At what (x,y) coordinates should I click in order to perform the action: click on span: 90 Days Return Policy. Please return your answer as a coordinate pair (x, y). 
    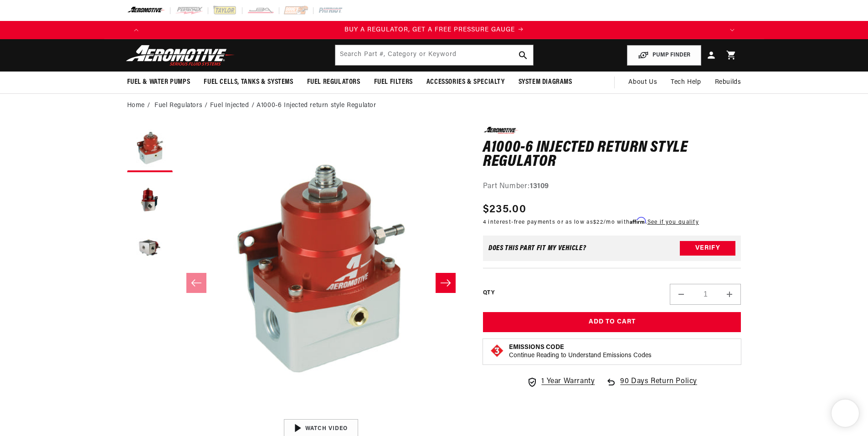
    Looking at the image, I should click on (658, 386).